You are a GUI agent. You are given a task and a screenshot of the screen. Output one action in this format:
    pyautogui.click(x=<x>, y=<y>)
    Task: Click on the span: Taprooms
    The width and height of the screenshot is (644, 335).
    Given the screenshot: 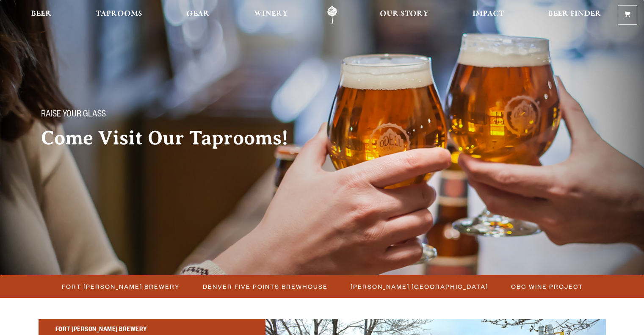 What is the action you would take?
    pyautogui.click(x=119, y=14)
    